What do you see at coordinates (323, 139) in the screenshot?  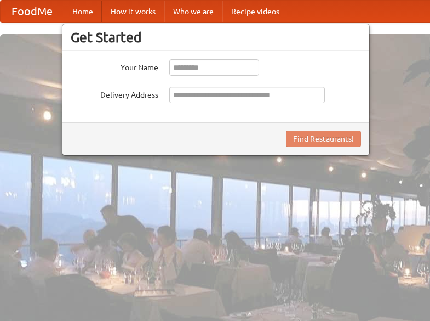 I see `button: Find Restaurants!` at bounding box center [323, 139].